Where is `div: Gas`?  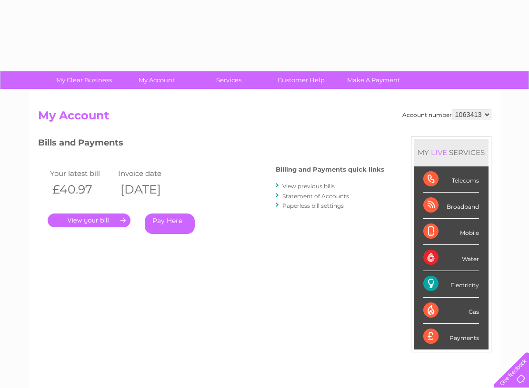 div: Gas is located at coordinates (451, 311).